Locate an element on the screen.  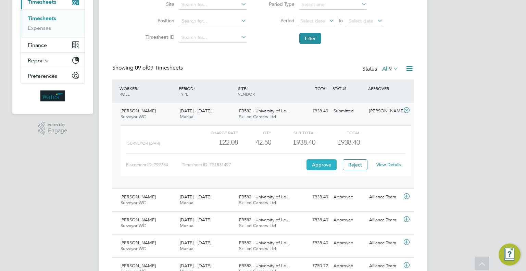
div: STATUS is located at coordinates (349, 88).